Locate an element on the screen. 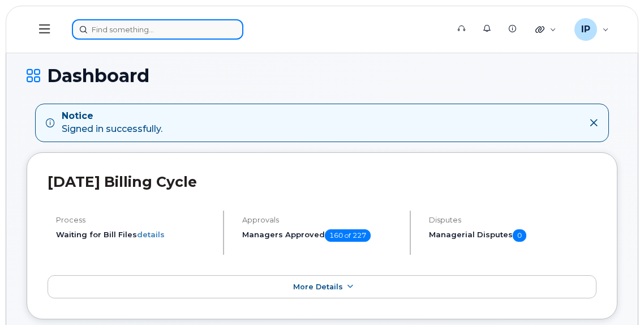 This screenshot has width=644, height=325. h5: Managerial Disputes is located at coordinates (513, 236).